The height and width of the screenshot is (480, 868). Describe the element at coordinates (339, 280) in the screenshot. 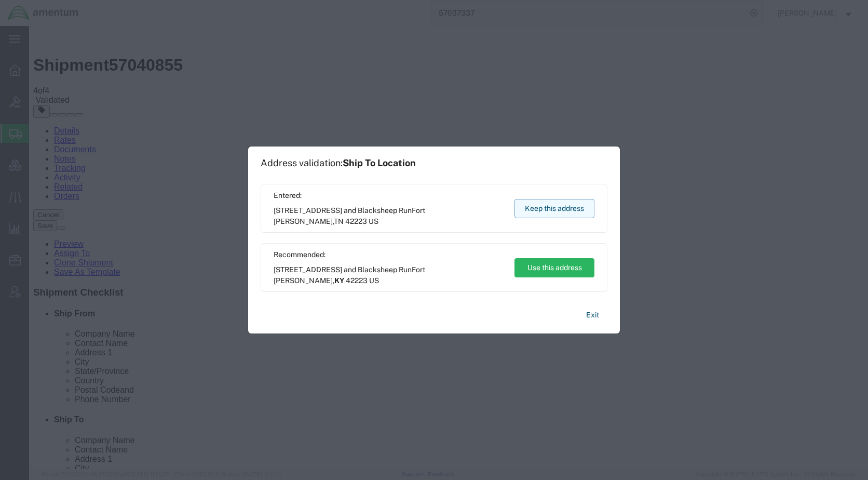

I see `span: KY` at that location.